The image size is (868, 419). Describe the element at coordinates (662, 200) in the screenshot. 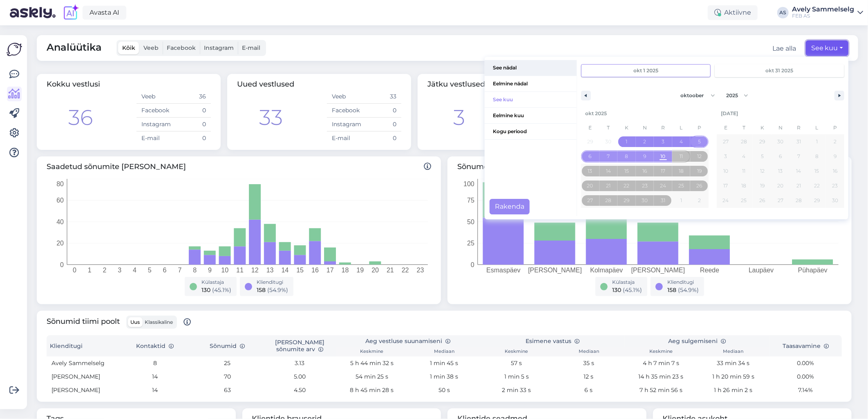

I see `button: 31` at that location.